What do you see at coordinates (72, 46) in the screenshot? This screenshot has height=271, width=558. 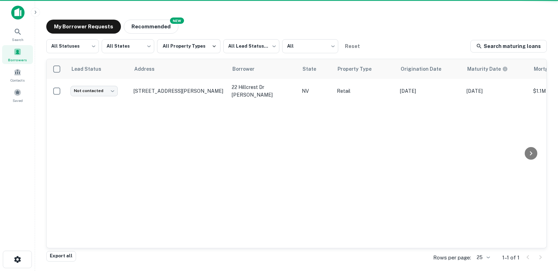 I see `div: All Statuses` at bounding box center [72, 46].